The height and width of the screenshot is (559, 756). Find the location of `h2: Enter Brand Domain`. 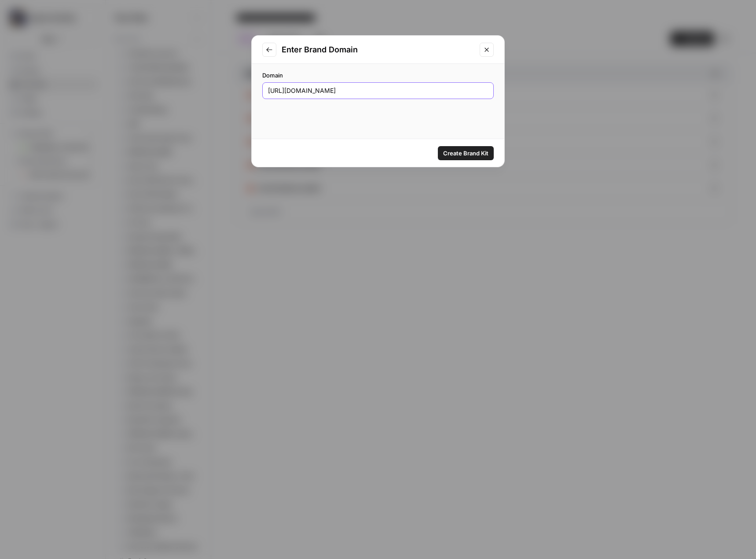

h2: Enter Brand Domain is located at coordinates (378, 50).